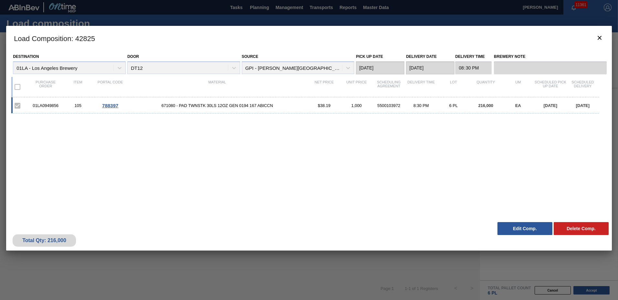 This screenshot has height=300, width=618. What do you see at coordinates (473, 57) in the screenshot?
I see `label: Delivery Time` at bounding box center [473, 57].